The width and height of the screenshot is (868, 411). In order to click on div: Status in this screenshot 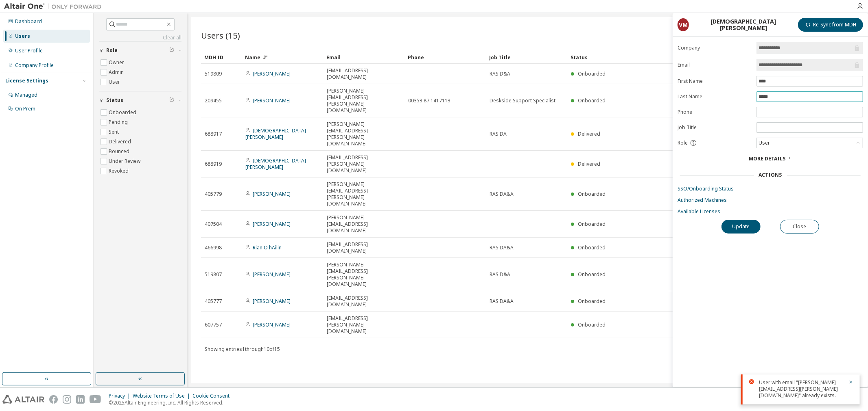, I will do `click(691, 57)`.